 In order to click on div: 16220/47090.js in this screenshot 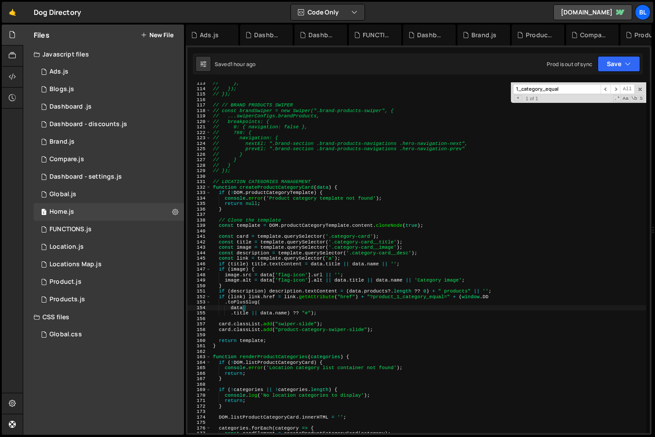, I will do `click(109, 72)`.